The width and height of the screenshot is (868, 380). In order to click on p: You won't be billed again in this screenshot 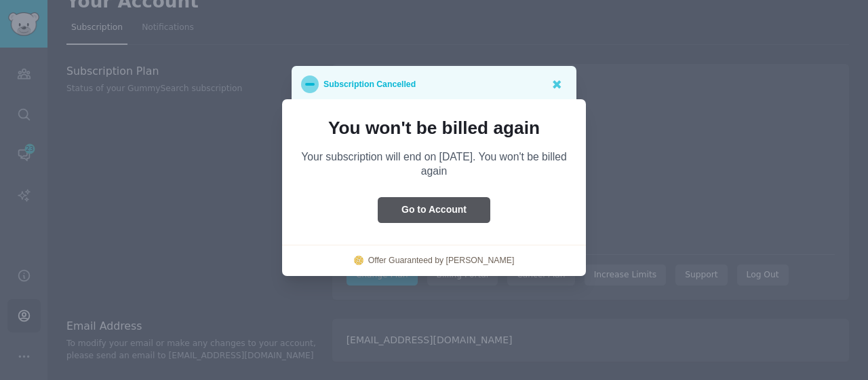, I will do `click(434, 128)`.